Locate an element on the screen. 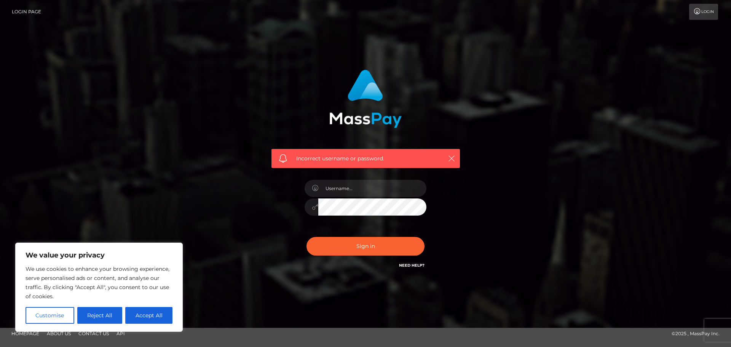  a: Contact Us is located at coordinates (94, 333).